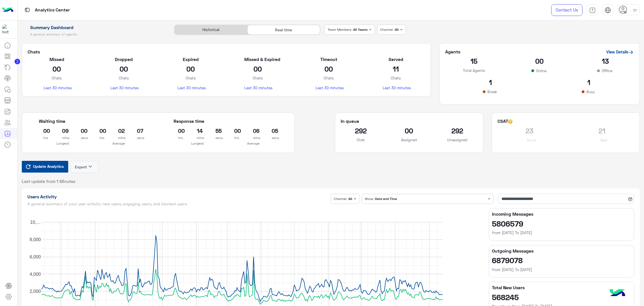 The image size is (644, 306). I want to click on h5: Agents, so click(453, 52).